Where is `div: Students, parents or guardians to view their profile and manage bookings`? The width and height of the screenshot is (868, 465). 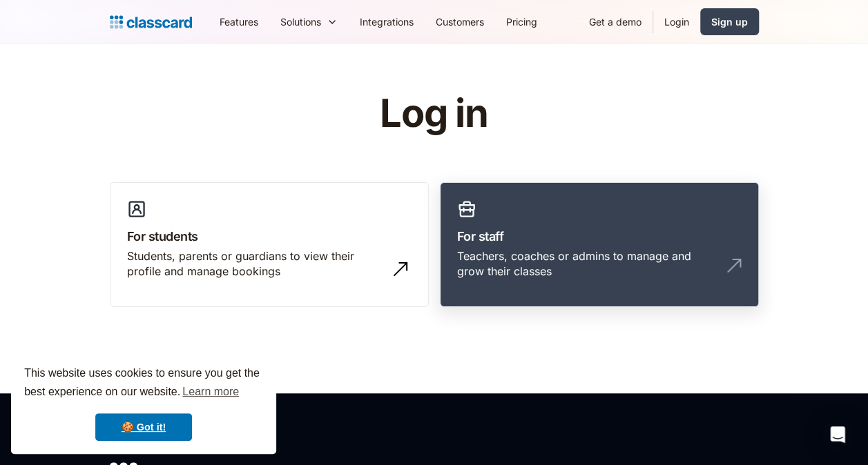 div: Students, parents or guardians to view their profile and manage bookings is located at coordinates (255, 264).